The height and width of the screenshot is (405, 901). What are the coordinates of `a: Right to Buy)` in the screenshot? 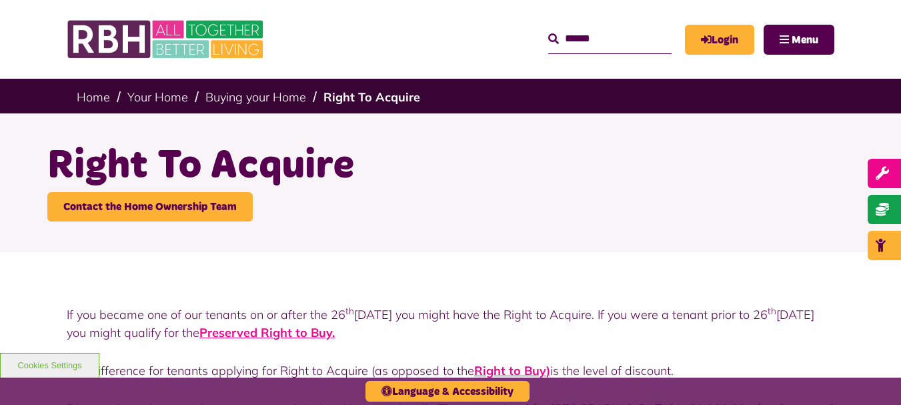 It's located at (512, 370).